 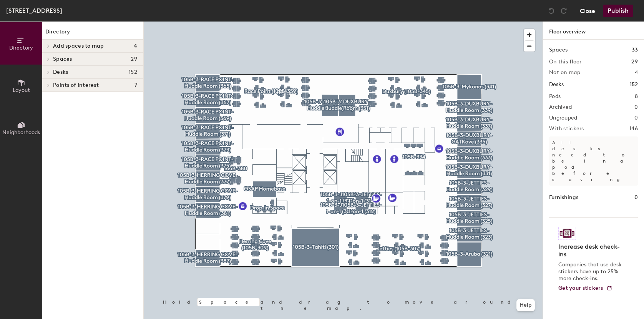 I want to click on h2: 29, so click(x=634, y=62).